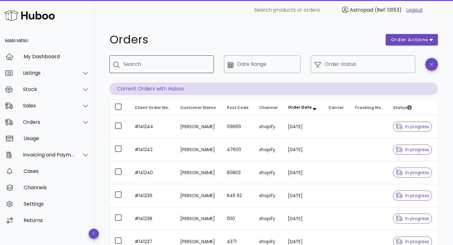 This screenshot has height=245, width=453. Describe the element at coordinates (48, 122) in the screenshot. I see `div: Orders` at that location.